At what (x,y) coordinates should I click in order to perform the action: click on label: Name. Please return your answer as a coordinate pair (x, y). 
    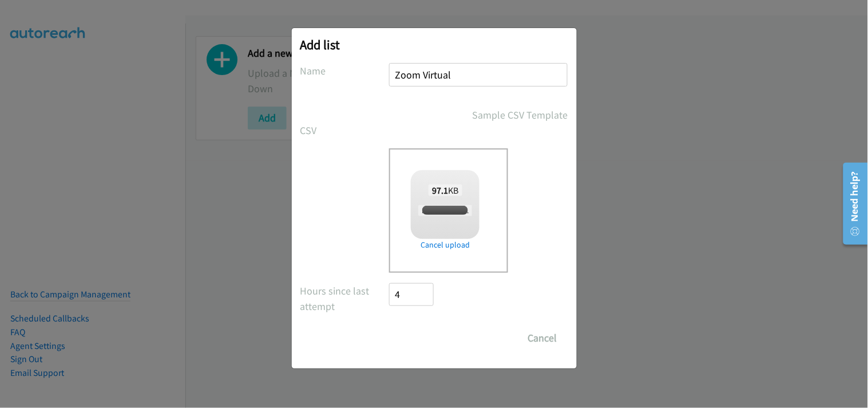
    Looking at the image, I should click on (345, 70).